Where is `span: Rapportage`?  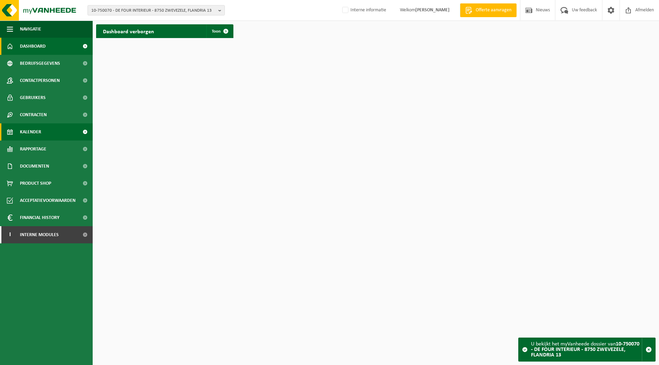
span: Rapportage is located at coordinates (33, 149).